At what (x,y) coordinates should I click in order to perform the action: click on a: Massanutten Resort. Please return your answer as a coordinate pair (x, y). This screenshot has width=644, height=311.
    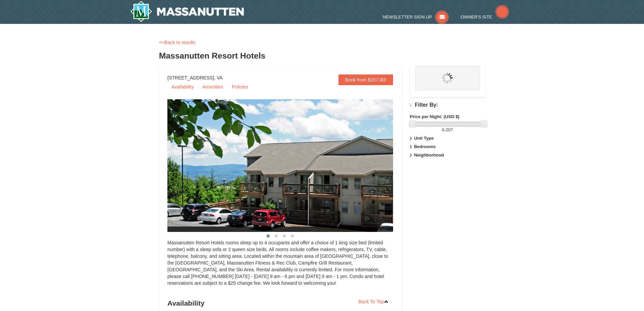
    Looking at the image, I should click on (187, 11).